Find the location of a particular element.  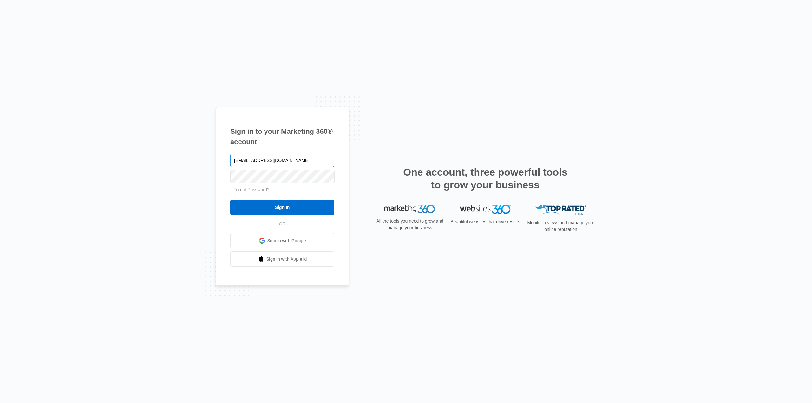

p: Beautiful websites that drive results is located at coordinates (485, 222).